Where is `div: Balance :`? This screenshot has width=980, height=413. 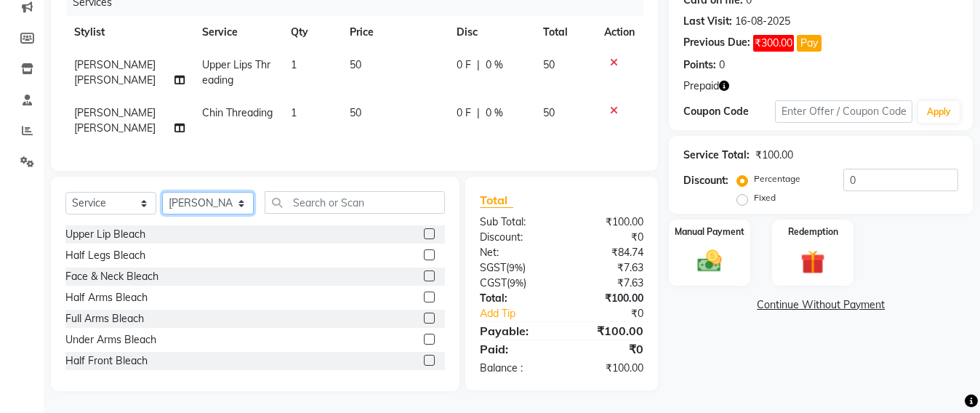
div: Balance : is located at coordinates (516, 367).